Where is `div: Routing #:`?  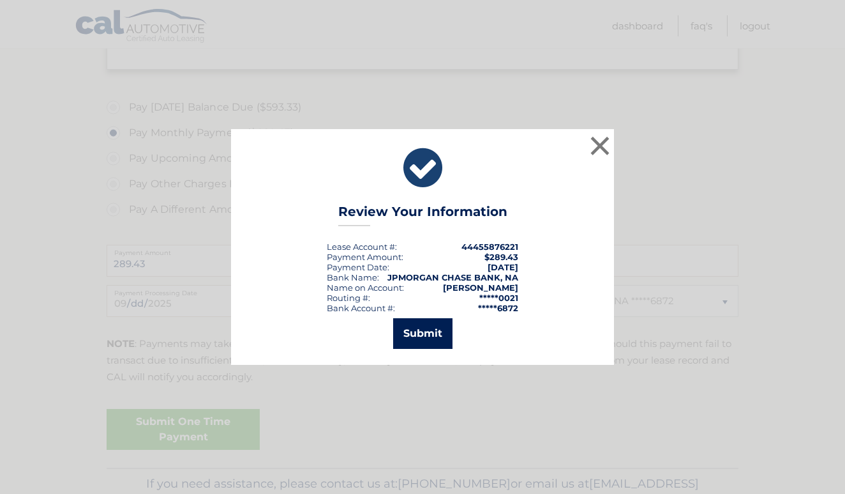
div: Routing #: is located at coordinates (349, 298).